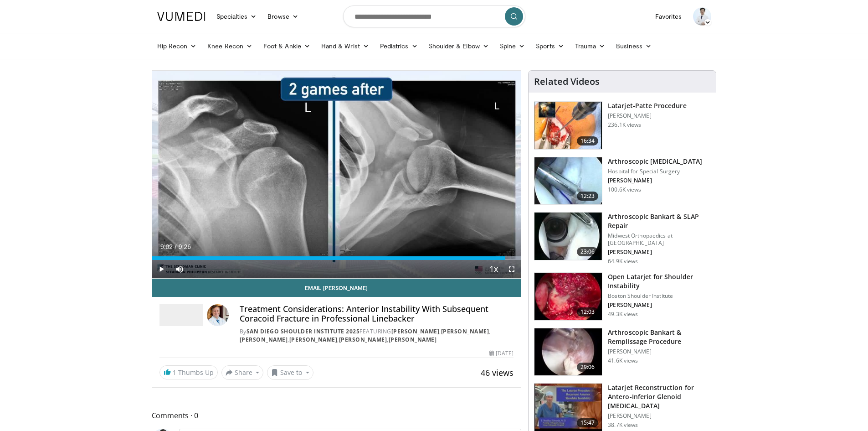  I want to click on img: 944938_3.png.150x105_q85_crop-smart_upscale.jpg, so click(568, 296).